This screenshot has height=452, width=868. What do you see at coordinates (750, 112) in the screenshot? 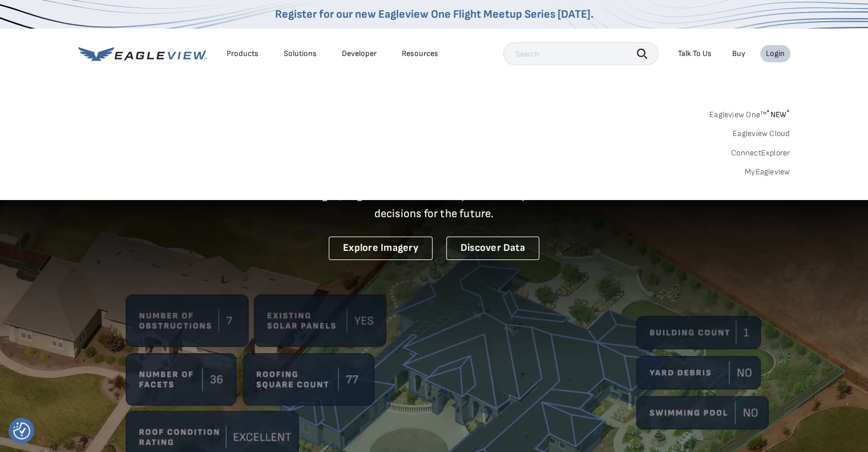
I see `a: Eagleview One™*NEW*` at bounding box center [750, 112].